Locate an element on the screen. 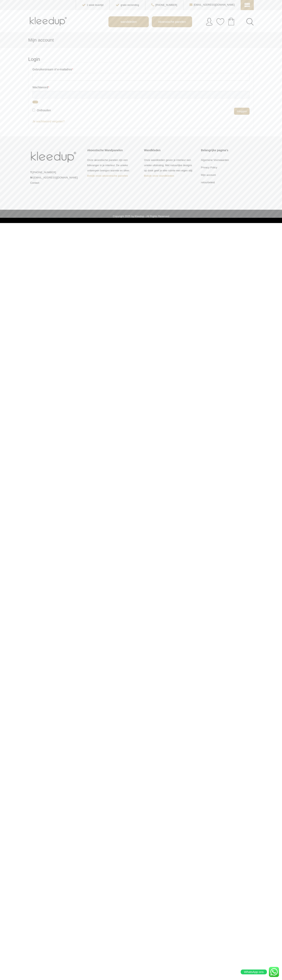 This screenshot has width=282, height=980. label: Wachtwoord is located at coordinates (141, 88).